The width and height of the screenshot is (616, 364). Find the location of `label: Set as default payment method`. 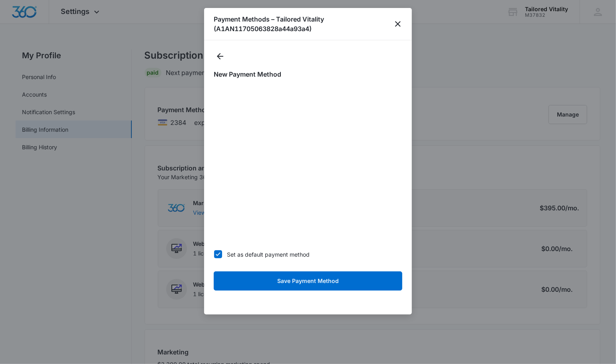

label: Set as default payment method is located at coordinates (308, 254).